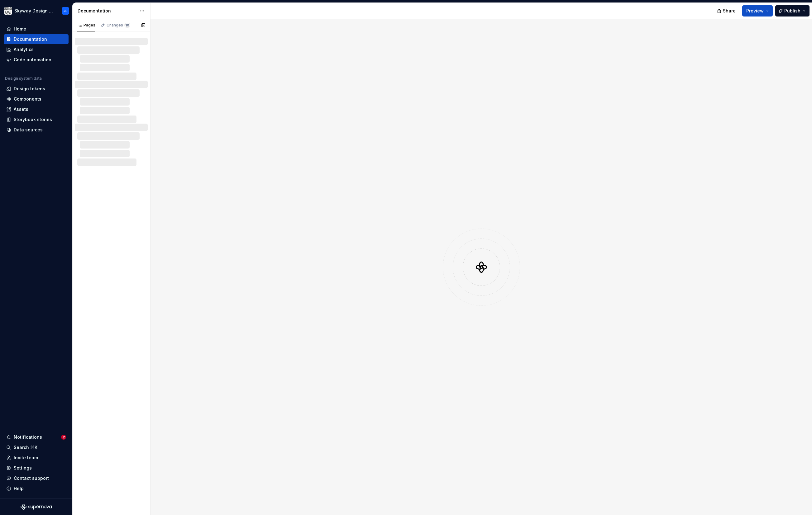  I want to click on button: Skyway Design SystemJL, so click(36, 11).